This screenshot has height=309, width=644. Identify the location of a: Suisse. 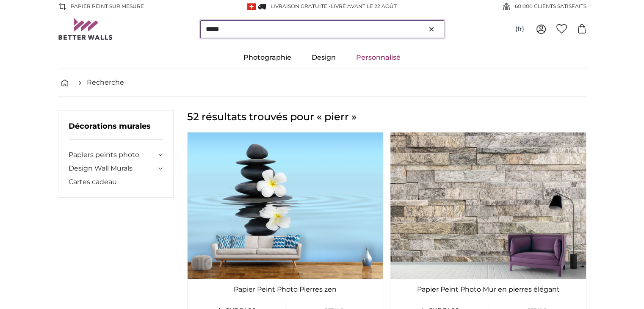
(252, 7).